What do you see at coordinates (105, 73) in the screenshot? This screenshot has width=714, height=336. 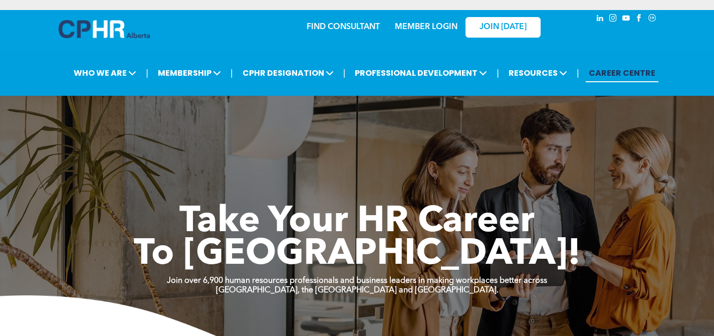 I see `span: WHO WE ARE` at bounding box center [105, 73].